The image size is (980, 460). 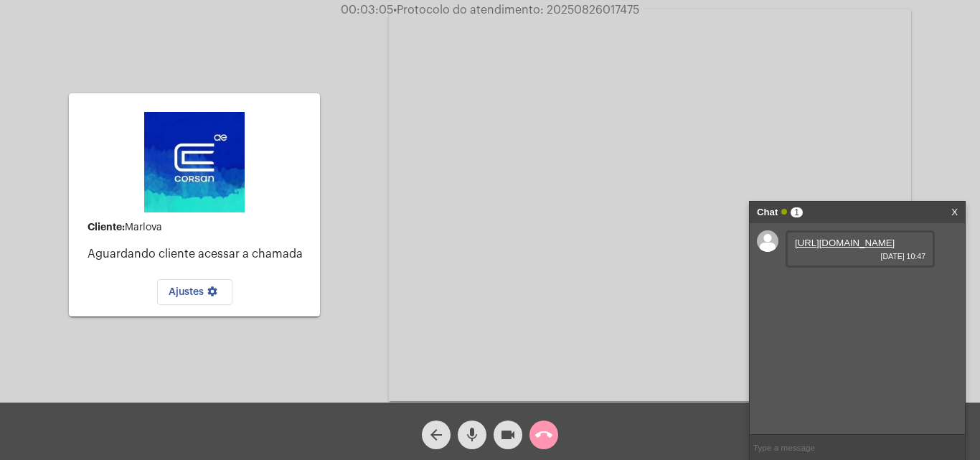 What do you see at coordinates (195, 162) in the screenshot?
I see `img: d4669ae0-8c07-2337-4f67-34b0df7f5ae4.jpeg` at bounding box center [195, 162].